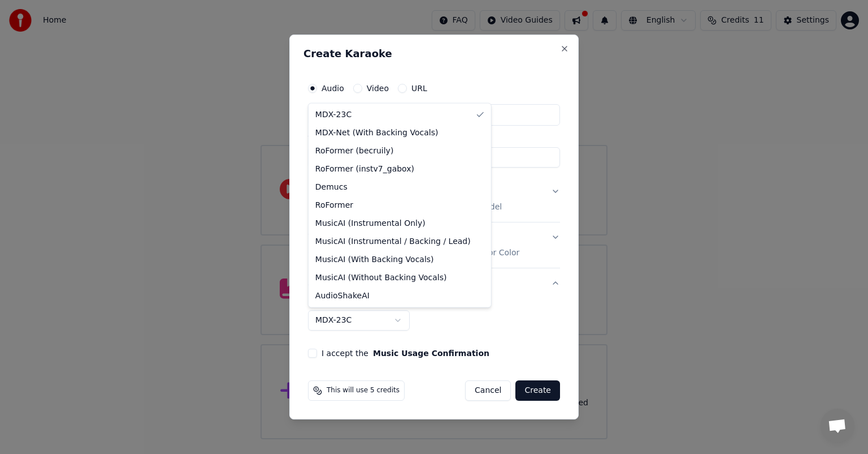  Describe the element at coordinates (343, 295) in the screenshot. I see `span: AudioShakeAI` at that location.